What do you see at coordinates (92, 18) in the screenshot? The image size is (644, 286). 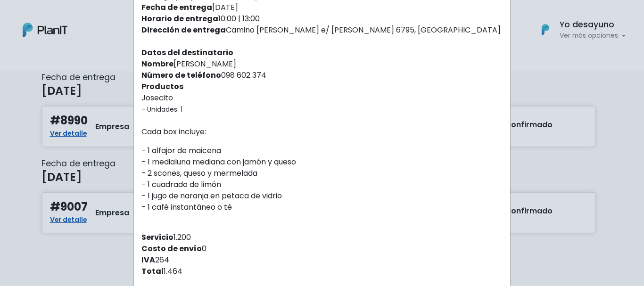 I see `div: ¿Necesitás ayuda?` at bounding box center [92, 18].